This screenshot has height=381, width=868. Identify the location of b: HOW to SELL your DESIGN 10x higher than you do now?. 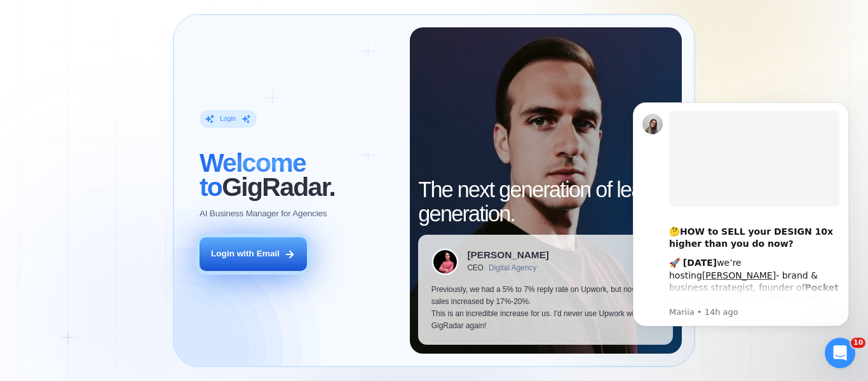
(137, 147).